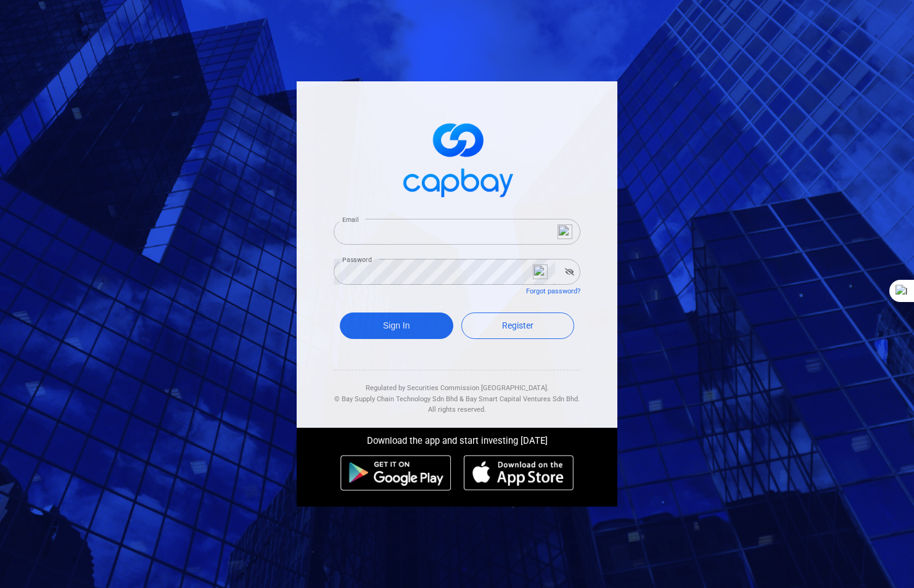 Image resolution: width=914 pixels, height=588 pixels. Describe the element at coordinates (518, 325) in the screenshot. I see `a: Register` at that location.